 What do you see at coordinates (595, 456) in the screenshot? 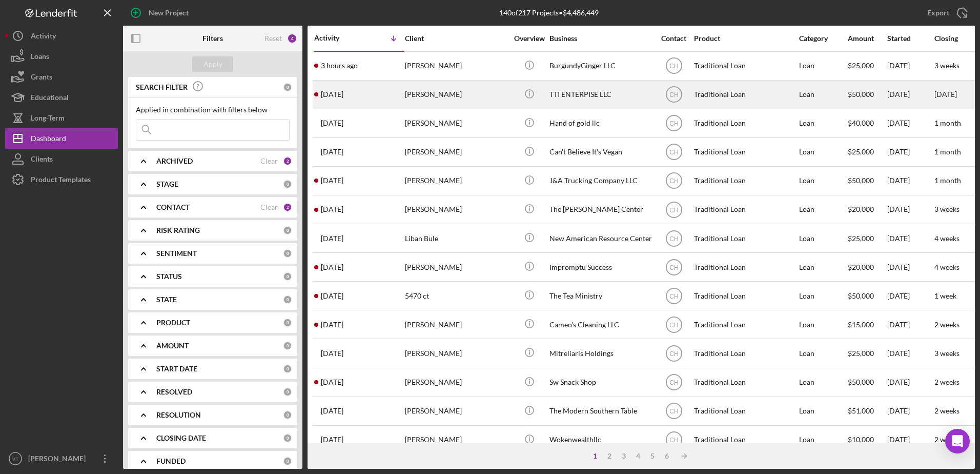
I see `div: 1` at bounding box center [595, 456].